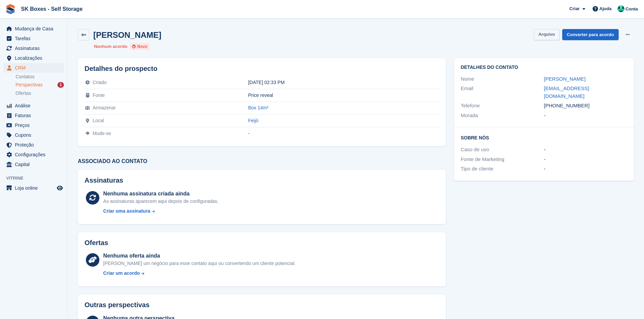  I want to click on div: Tipo de cliente, so click(502, 169).